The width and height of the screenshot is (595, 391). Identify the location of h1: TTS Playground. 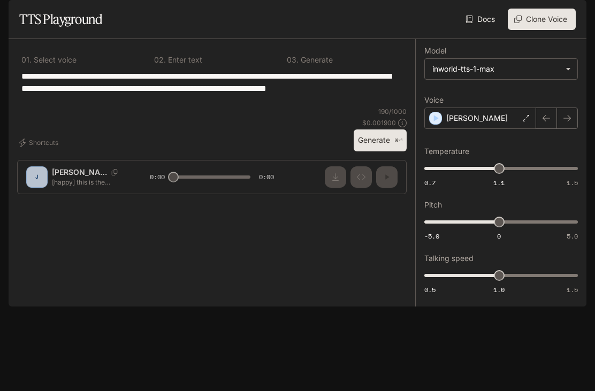
(60, 19).